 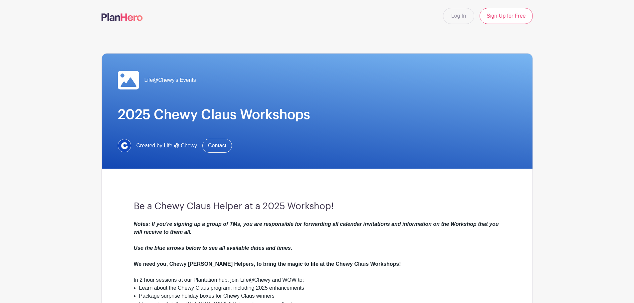 I want to click on div: In 2 hour sessions at our Plantation hub, join Life@Chewy and WOW to:, so click(x=317, y=280).